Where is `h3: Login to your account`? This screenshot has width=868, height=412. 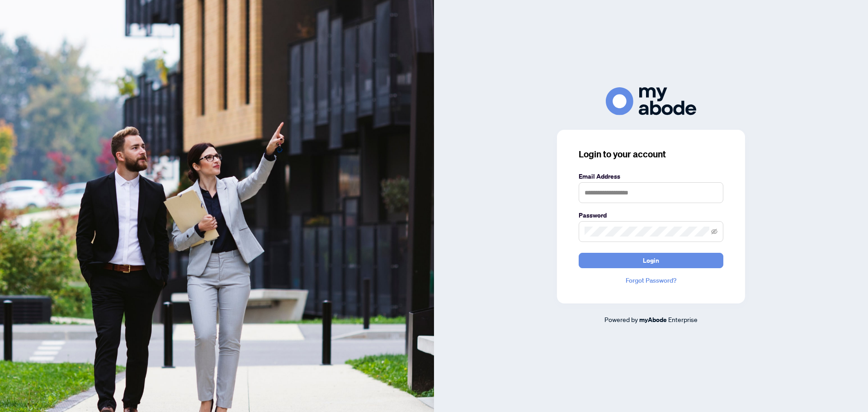
h3: Login to your account is located at coordinates (651, 154).